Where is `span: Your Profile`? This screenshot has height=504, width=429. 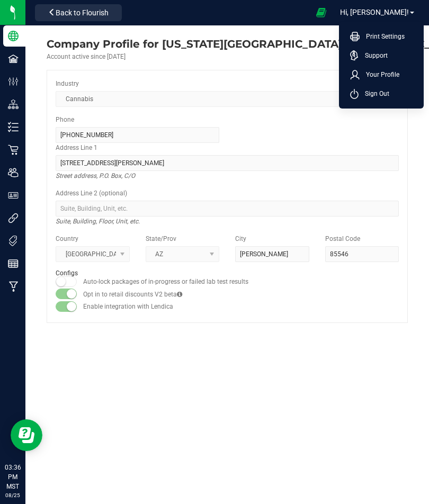 span: Your Profile is located at coordinates (379, 75).